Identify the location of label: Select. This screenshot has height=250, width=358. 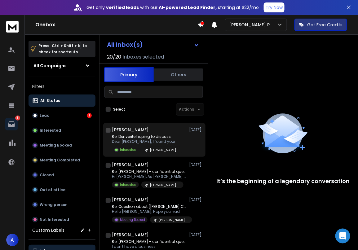
(119, 109).